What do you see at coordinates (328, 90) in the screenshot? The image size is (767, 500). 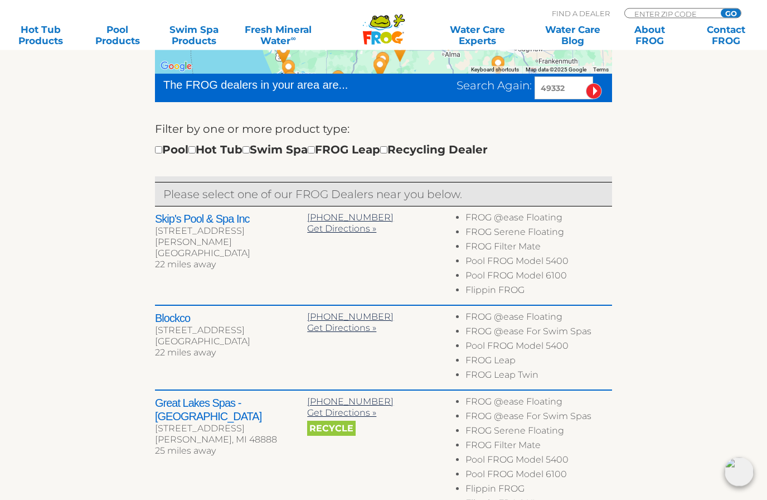 I see `div: Acme Pool Construction, Inc. - 51 miles away.` at bounding box center [328, 90].